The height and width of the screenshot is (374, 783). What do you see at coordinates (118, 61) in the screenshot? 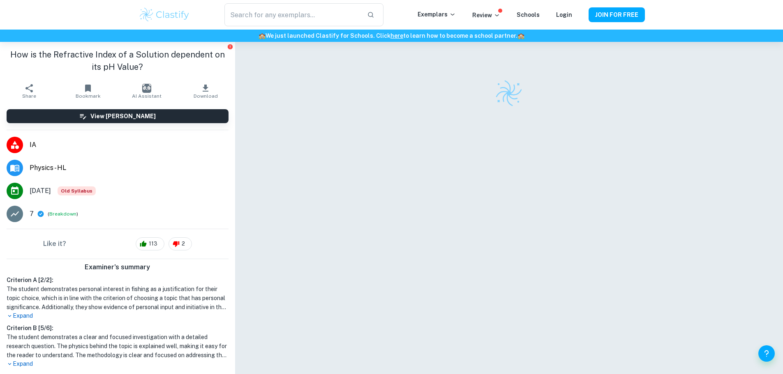
I see `h1: How is the Refractive Index of a Solution dependent on its pH Value?` at bounding box center [118, 61].